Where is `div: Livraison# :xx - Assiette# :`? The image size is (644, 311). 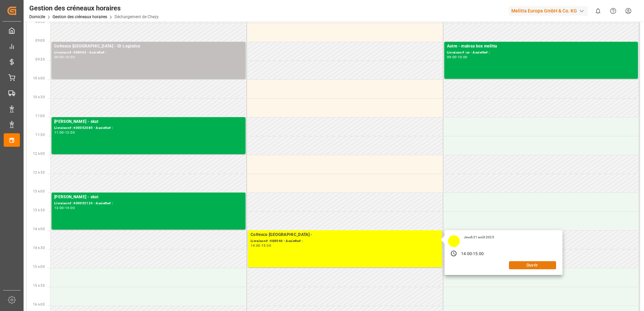
div: Livraison# :xx - Assiette# : is located at coordinates (541, 53).